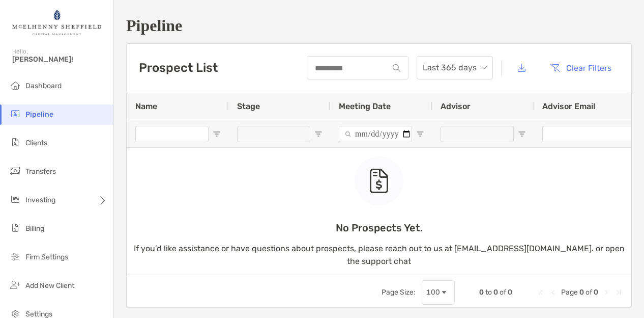 The image size is (644, 318). I want to click on img: pipeline icon, so click(16, 114).